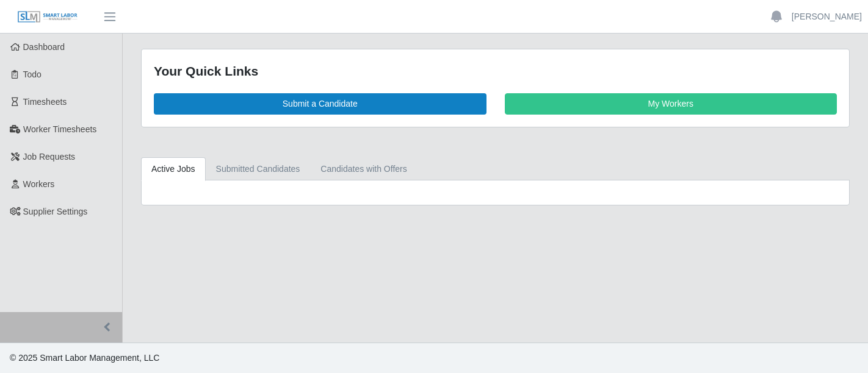 Image resolution: width=868 pixels, height=373 pixels. Describe the element at coordinates (174, 169) in the screenshot. I see `a: Active Jobs` at that location.